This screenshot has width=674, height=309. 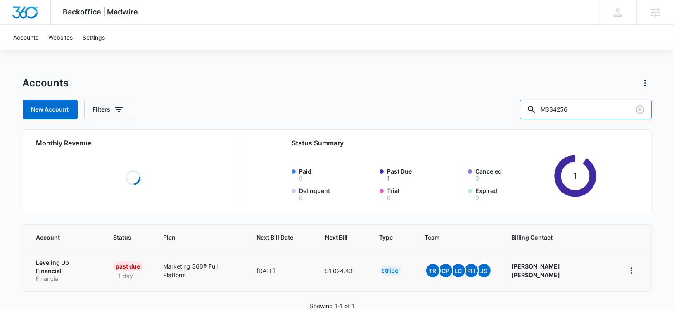 What do you see at coordinates (101, 12) in the screenshot?
I see `span: Backoffice | Madwire` at bounding box center [101, 12].